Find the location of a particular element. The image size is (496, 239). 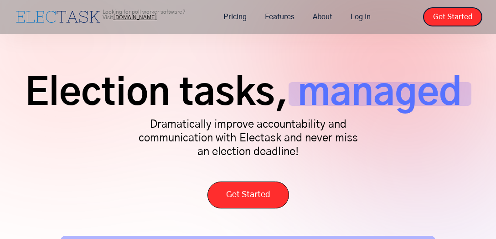

span: managed is located at coordinates (380, 94).